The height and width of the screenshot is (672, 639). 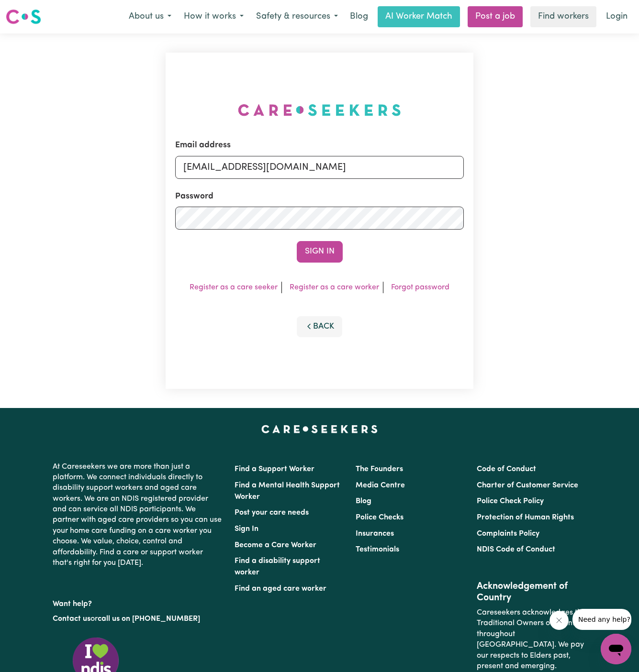 I want to click on button: Sign In, so click(x=320, y=252).